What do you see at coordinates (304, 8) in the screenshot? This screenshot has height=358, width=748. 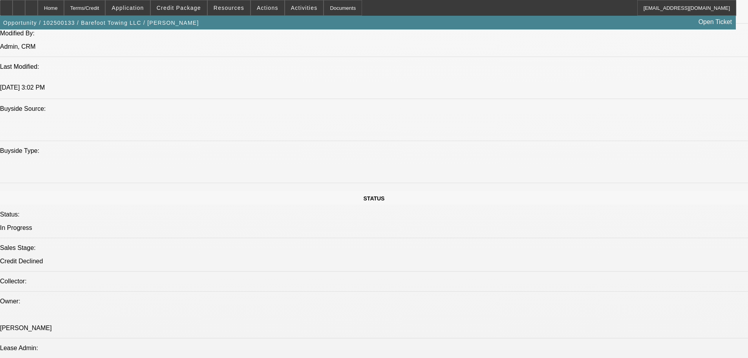 I see `button: Activities` at bounding box center [304, 8].